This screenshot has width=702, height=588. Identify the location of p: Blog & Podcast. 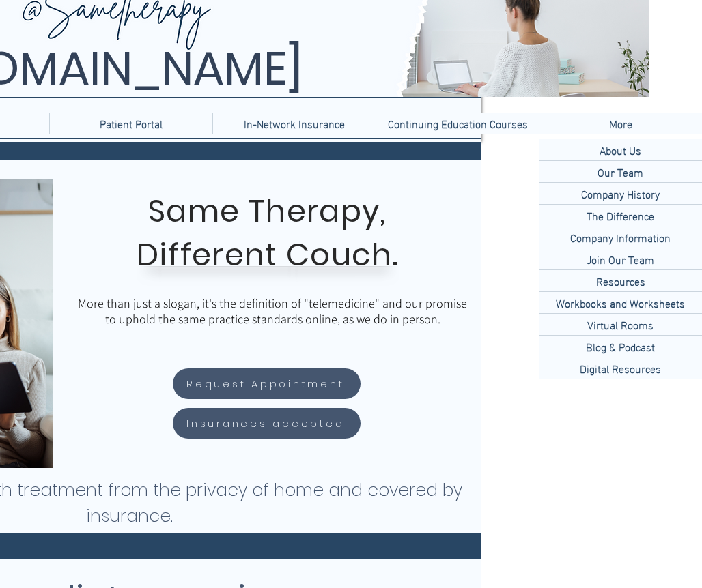
(620, 346).